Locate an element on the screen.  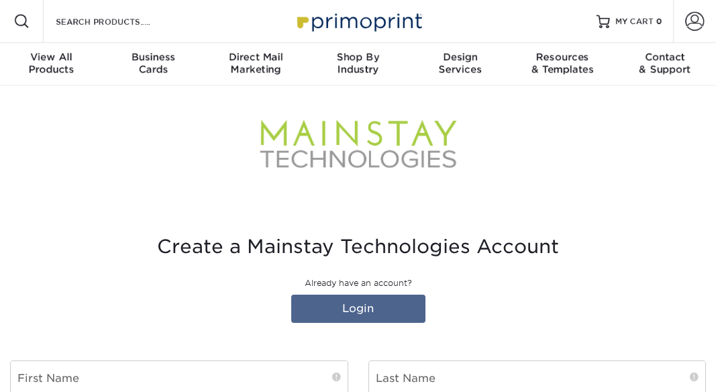
span: Contact is located at coordinates (665, 57).